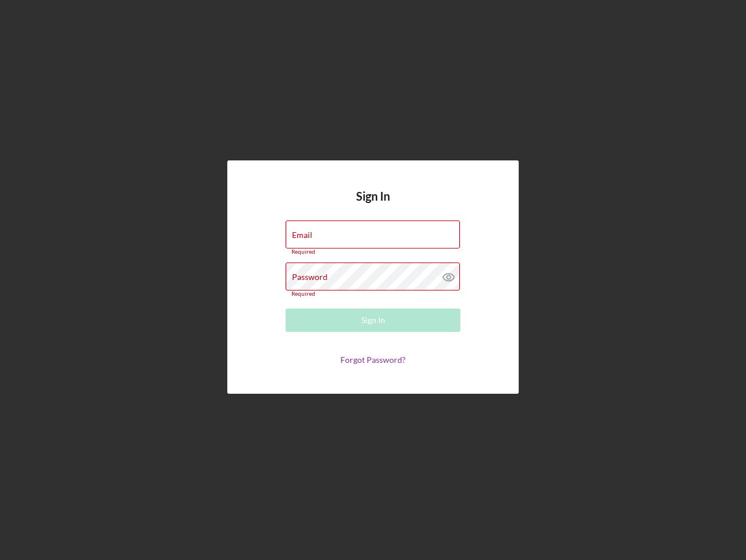 The height and width of the screenshot is (560, 746). I want to click on label: Password, so click(310, 276).